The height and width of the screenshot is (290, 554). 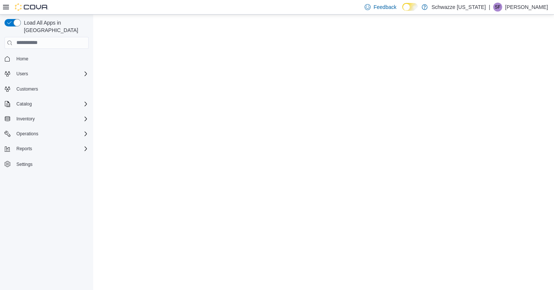 I want to click on span: SF, so click(x=498, y=7).